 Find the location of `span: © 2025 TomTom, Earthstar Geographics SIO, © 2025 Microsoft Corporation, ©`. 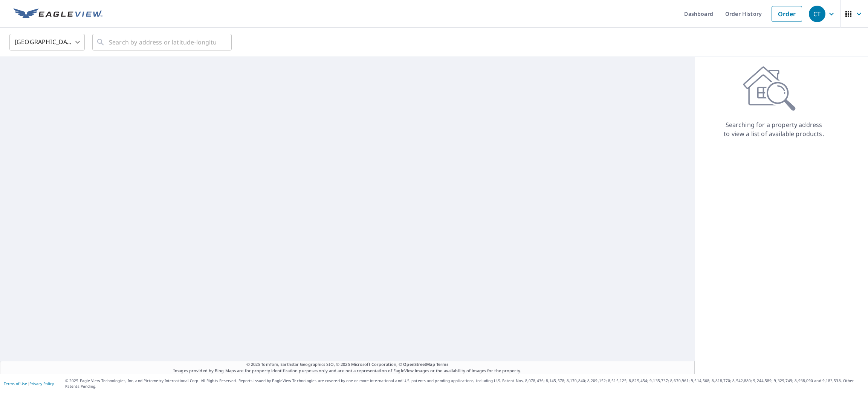

span: © 2025 TomTom, Earthstar Geographics SIO, © 2025 Microsoft Corporation, © is located at coordinates (348, 364).